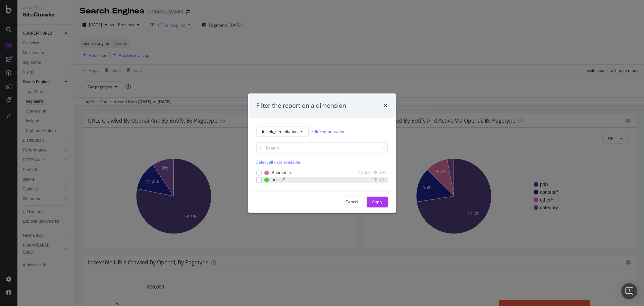  I want to click on div: #nomatch, so click(281, 172).